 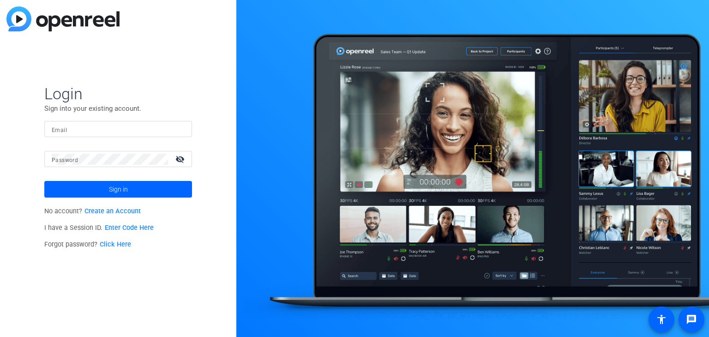 I want to click on p: Sign into your existing account., so click(x=118, y=109).